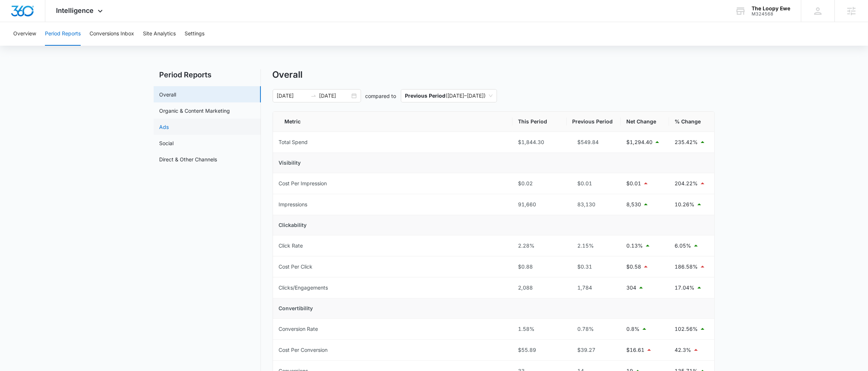  Describe the element at coordinates (381, 96) in the screenshot. I see `p: compared to` at that location.